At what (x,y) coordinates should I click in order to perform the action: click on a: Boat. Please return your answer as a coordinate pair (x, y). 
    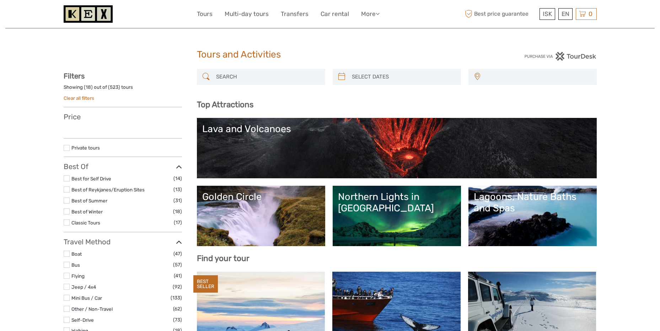
    Looking at the image, I should click on (76, 254).